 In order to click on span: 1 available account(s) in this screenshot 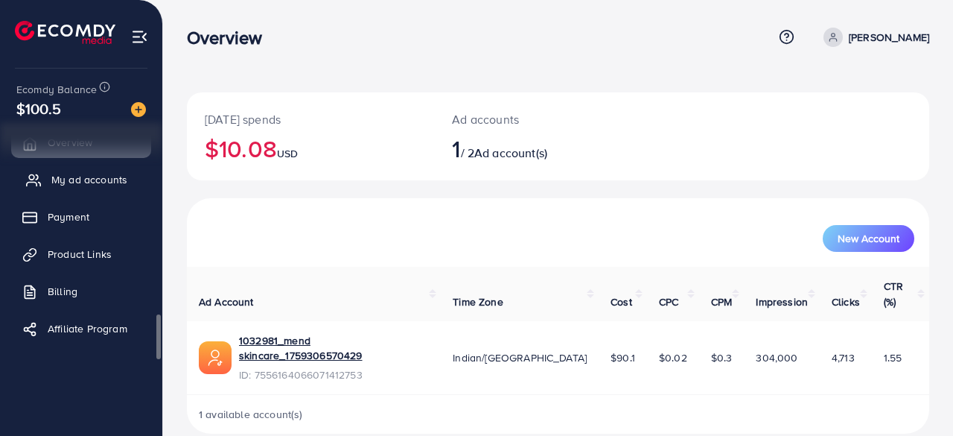, I will do `click(251, 414)`.